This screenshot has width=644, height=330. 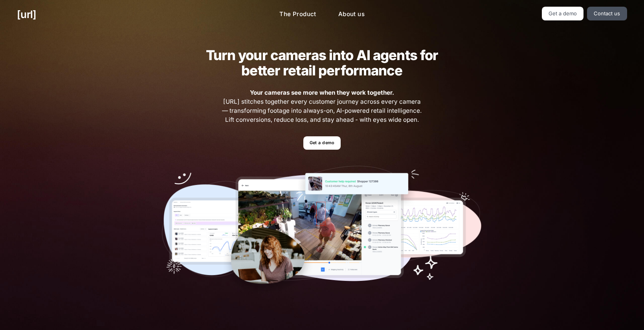 I want to click on a: About us, so click(x=352, y=14).